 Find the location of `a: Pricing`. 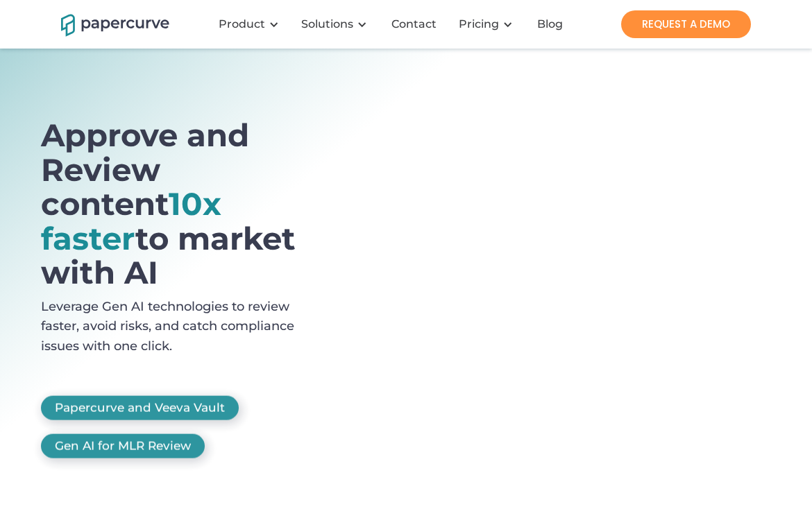

a: Pricing is located at coordinates (478, 24).